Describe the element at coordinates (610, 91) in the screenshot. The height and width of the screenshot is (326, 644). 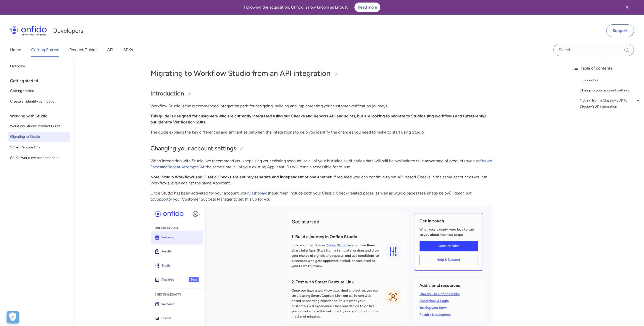
I see `a: Changing your account settings` at that location.